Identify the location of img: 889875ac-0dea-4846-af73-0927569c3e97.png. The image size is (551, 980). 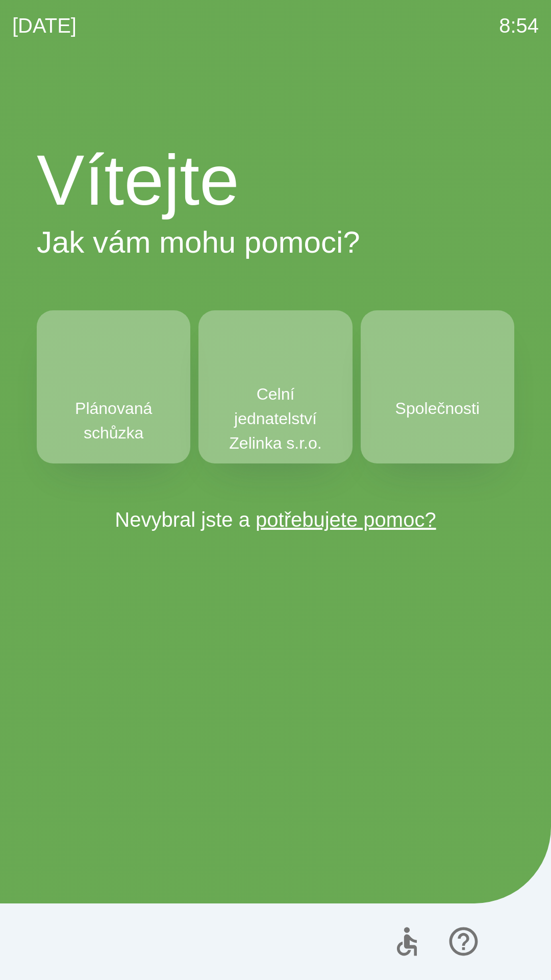
(276, 363).